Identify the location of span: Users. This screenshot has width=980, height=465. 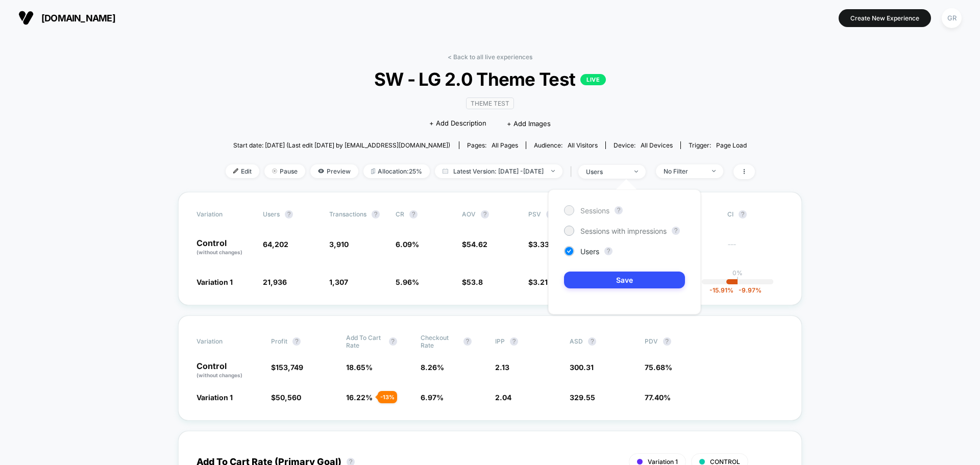
(589, 251).